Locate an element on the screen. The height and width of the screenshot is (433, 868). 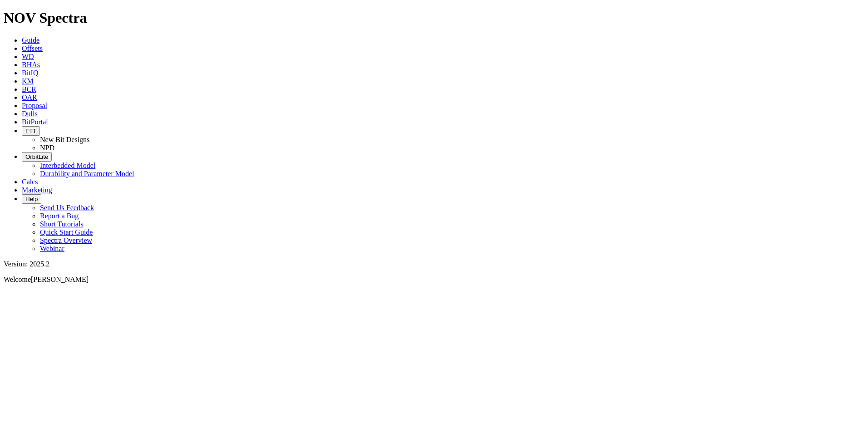
a: Interbedded Model is located at coordinates (68, 165).